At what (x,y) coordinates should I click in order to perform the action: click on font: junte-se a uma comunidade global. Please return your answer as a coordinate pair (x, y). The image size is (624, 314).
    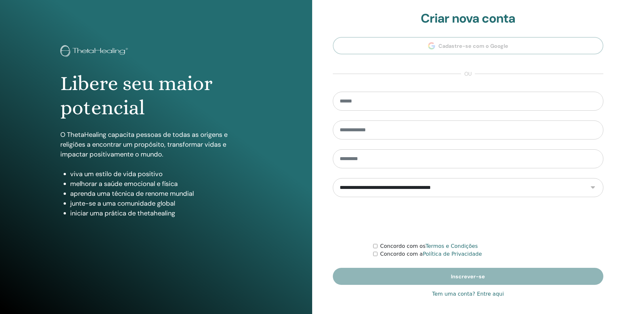
    Looking at the image, I should click on (123, 204).